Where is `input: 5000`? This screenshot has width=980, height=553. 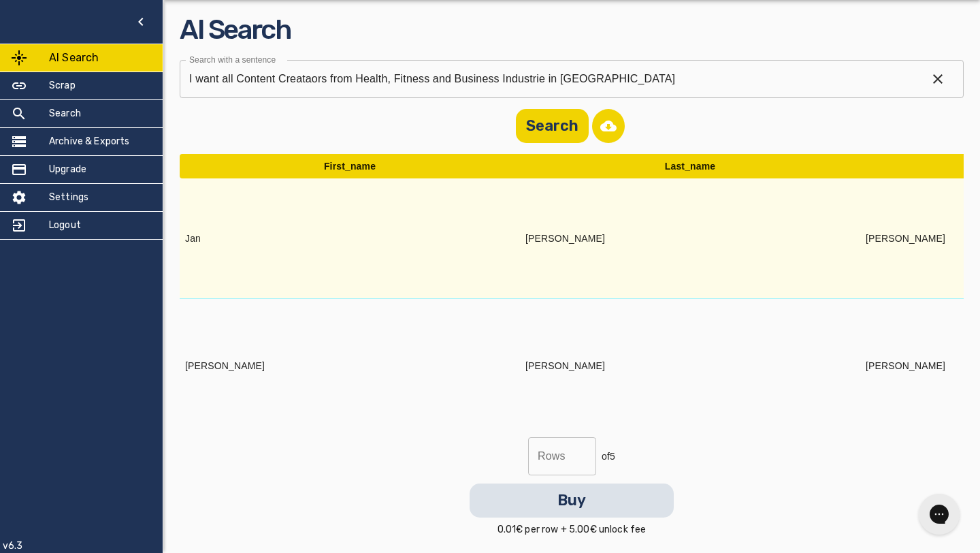
input: 5000 is located at coordinates (562, 456).